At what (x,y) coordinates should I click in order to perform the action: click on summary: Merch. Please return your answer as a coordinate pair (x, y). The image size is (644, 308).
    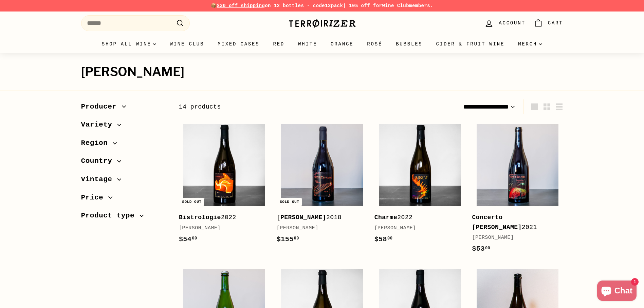
    Looking at the image, I should click on (530, 44).